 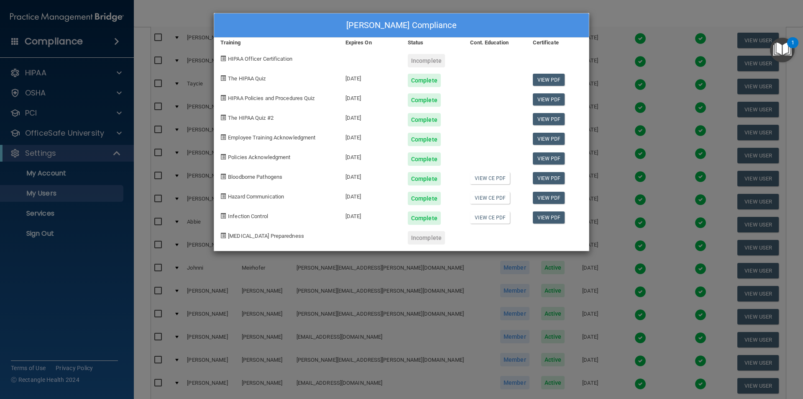 What do you see at coordinates (259, 157) in the screenshot?
I see `span: Policies Acknowledgment` at bounding box center [259, 157].